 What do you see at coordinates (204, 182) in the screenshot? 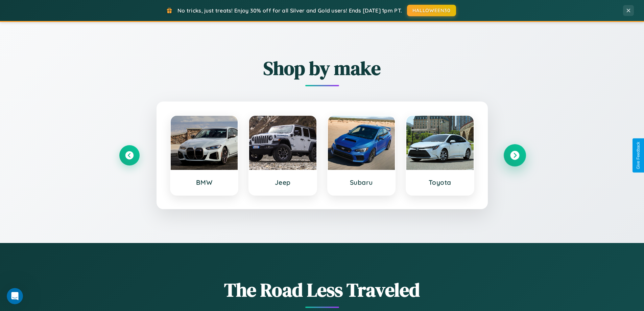
I see `h3: BMW` at bounding box center [204, 182].